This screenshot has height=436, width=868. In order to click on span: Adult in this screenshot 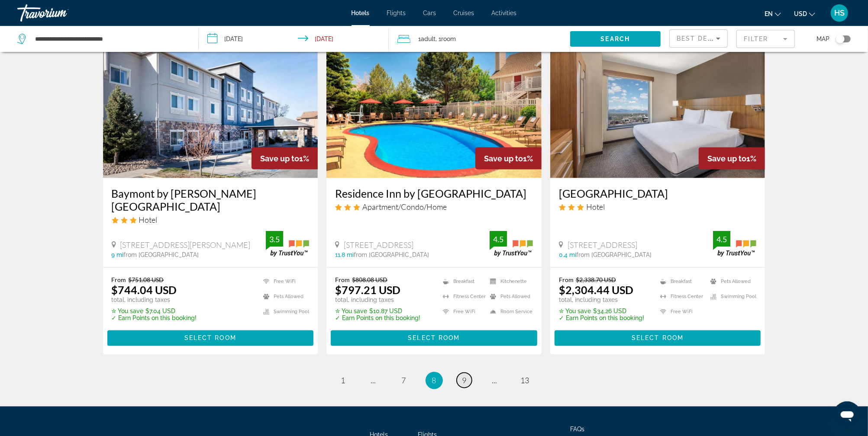, I will do `click(428, 39)`.